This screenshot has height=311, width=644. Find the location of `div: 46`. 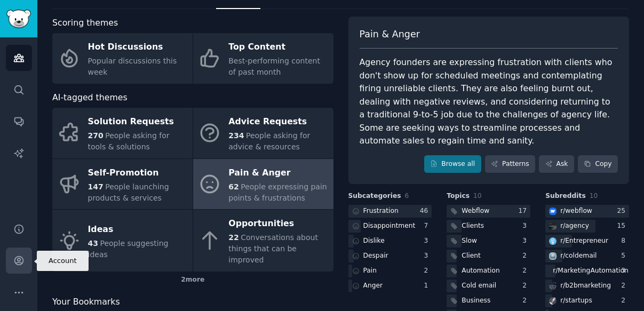

div: 46 is located at coordinates (426, 211).